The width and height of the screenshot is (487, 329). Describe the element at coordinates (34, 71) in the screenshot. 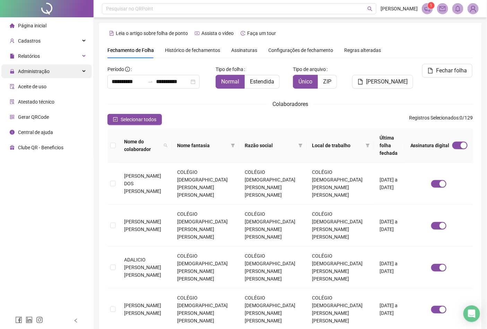

I see `span: Administração` at that location.